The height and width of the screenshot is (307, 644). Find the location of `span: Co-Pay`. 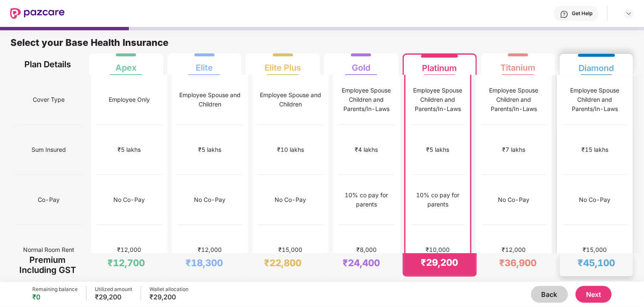

span: Co-Pay is located at coordinates (49, 199).